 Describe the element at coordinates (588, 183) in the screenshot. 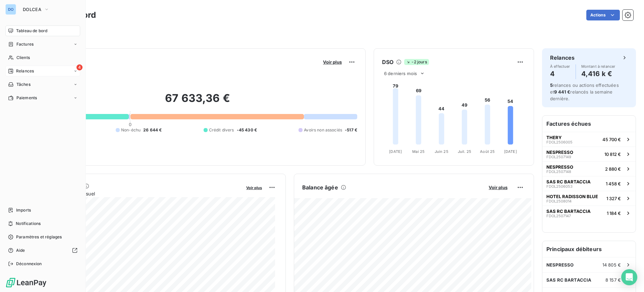

I see `button: SAS RC BARTACCIAFDOL25060531 458 €` at that location.